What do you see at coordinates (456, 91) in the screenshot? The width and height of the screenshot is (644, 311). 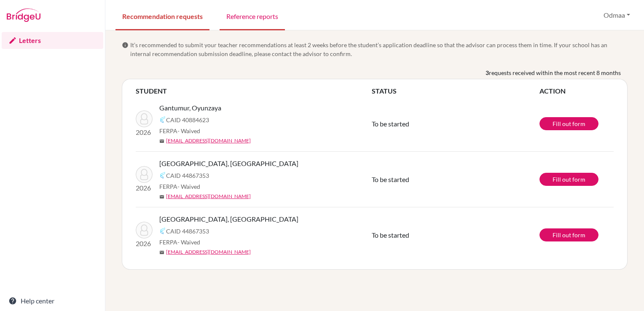 I see `th: STATUS` at bounding box center [456, 91].